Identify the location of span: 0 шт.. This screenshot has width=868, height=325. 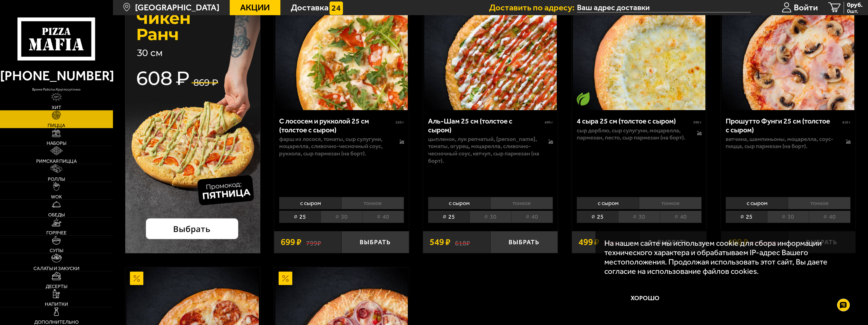
(855, 11).